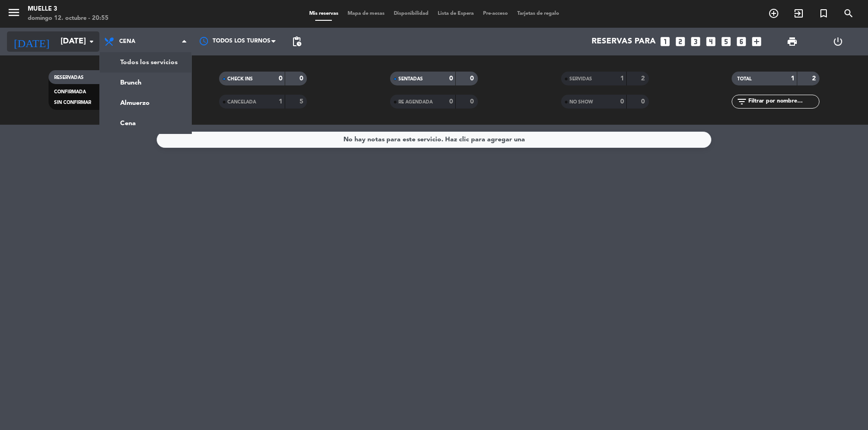 The height and width of the screenshot is (430, 868). I want to click on span: CANCELADA, so click(241, 102).